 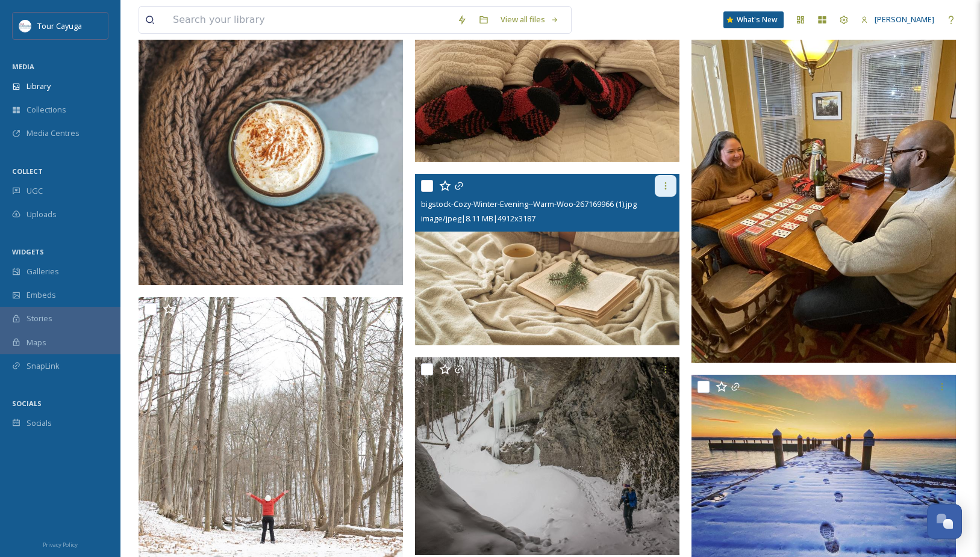 I want to click on span: Library, so click(x=38, y=86).